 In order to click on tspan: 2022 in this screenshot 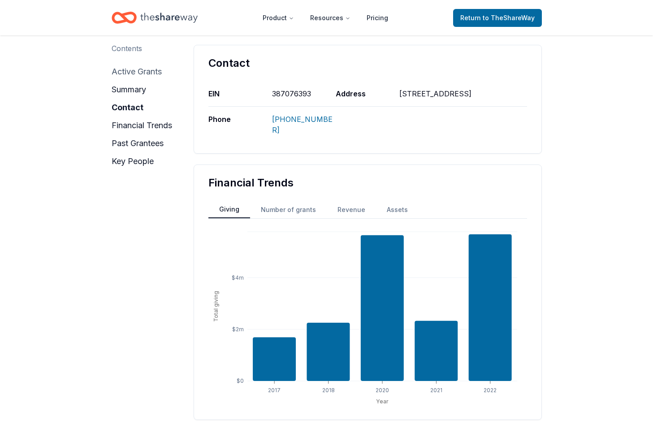, I will do `click(490, 390)`.